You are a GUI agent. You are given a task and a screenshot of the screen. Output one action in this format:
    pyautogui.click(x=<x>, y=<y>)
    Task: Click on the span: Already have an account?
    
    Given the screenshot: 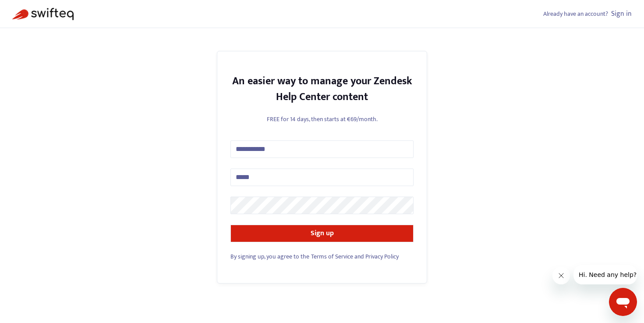 What is the action you would take?
    pyautogui.click(x=576, y=13)
    